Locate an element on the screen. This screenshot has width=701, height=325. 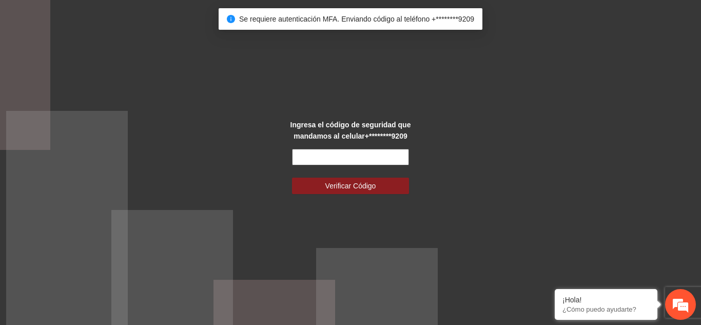
div: Minimizar ventana de chat en vivo is located at coordinates (181, 17).